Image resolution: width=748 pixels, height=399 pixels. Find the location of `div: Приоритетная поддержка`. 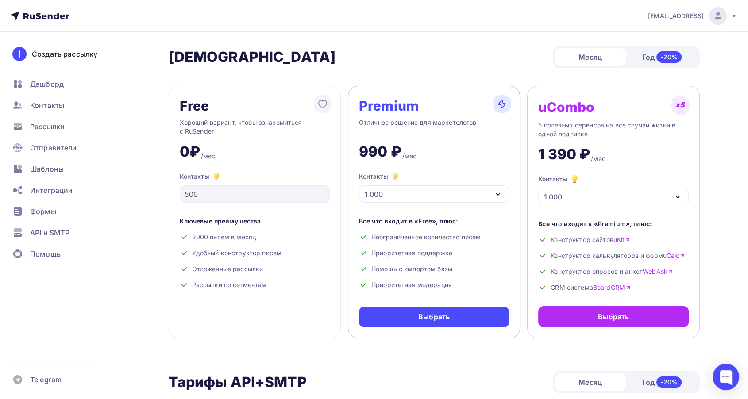

div: Приоритетная поддержка is located at coordinates (434, 253).